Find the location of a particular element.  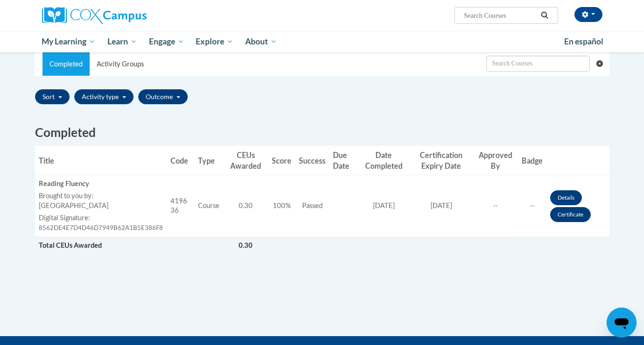

th: Actions is located at coordinates (578, 160).